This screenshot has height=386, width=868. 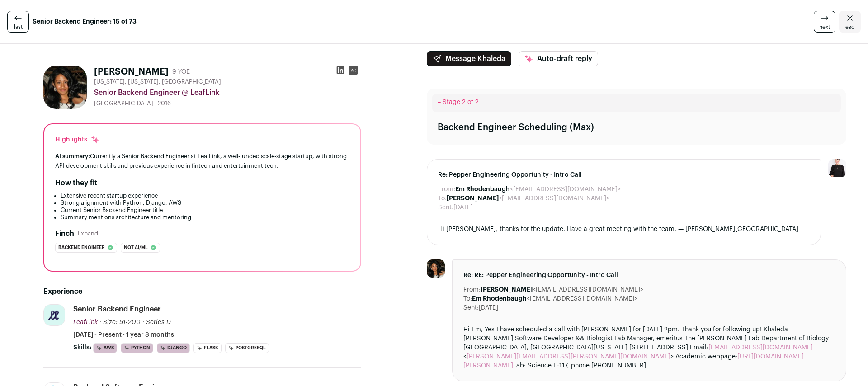 I want to click on li: Python, so click(x=137, y=349).